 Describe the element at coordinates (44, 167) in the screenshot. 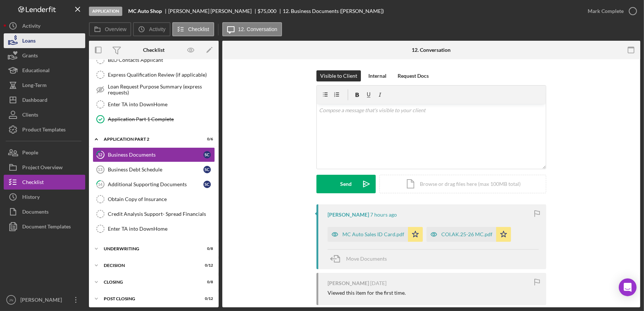

I see `a: Project Overview` at that location.